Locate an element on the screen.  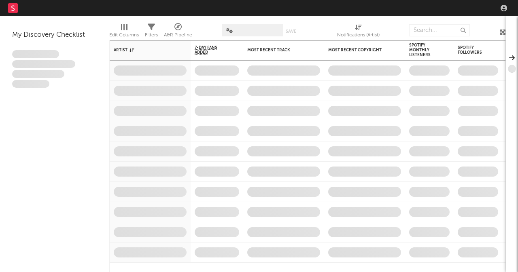
span: Lorem ipsum dolor is located at coordinates (36, 54).